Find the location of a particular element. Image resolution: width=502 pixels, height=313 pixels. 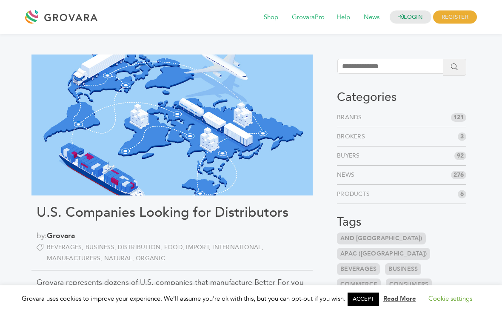

a: Organic is located at coordinates (150, 258).